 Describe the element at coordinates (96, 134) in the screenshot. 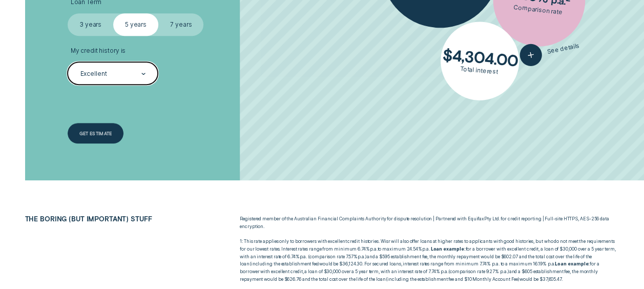

I see `div: Get estimate` at that location.